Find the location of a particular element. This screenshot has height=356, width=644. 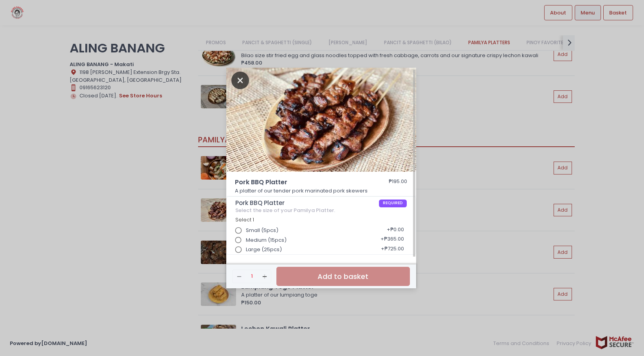

p: A platter of our tender pork marinated pork skewers is located at coordinates (321, 191).